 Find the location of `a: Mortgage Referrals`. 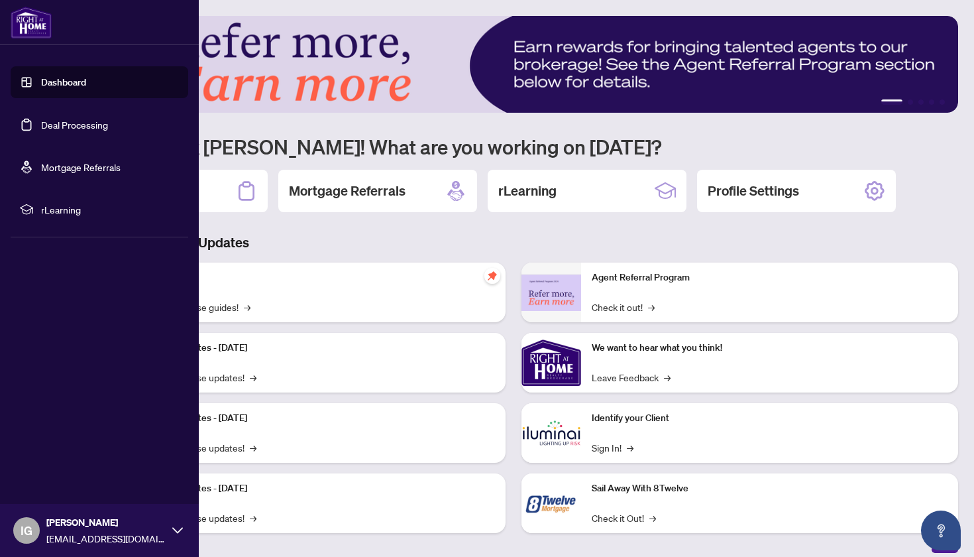

a: Mortgage Referrals is located at coordinates (81, 167).